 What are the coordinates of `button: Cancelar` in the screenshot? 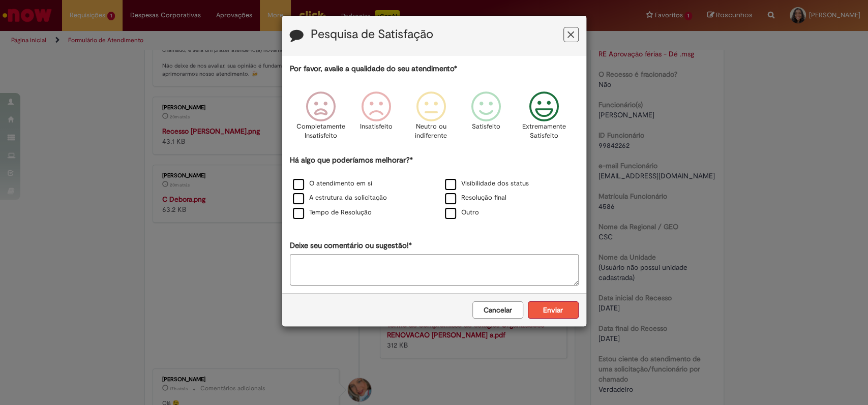 It's located at (498, 310).